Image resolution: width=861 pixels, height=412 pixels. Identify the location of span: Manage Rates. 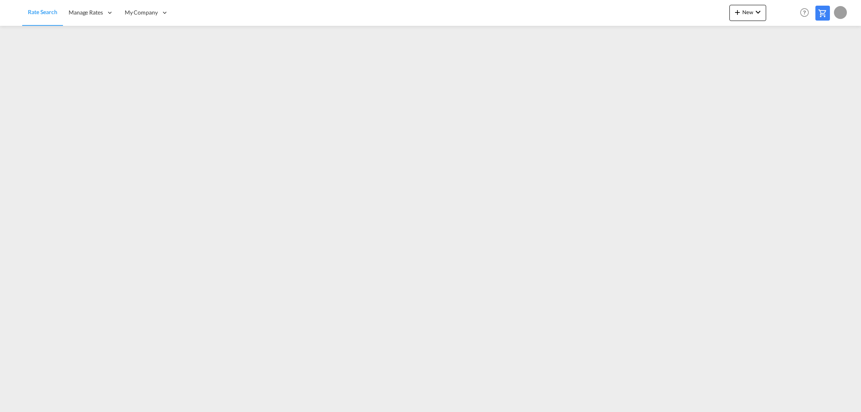
(86, 13).